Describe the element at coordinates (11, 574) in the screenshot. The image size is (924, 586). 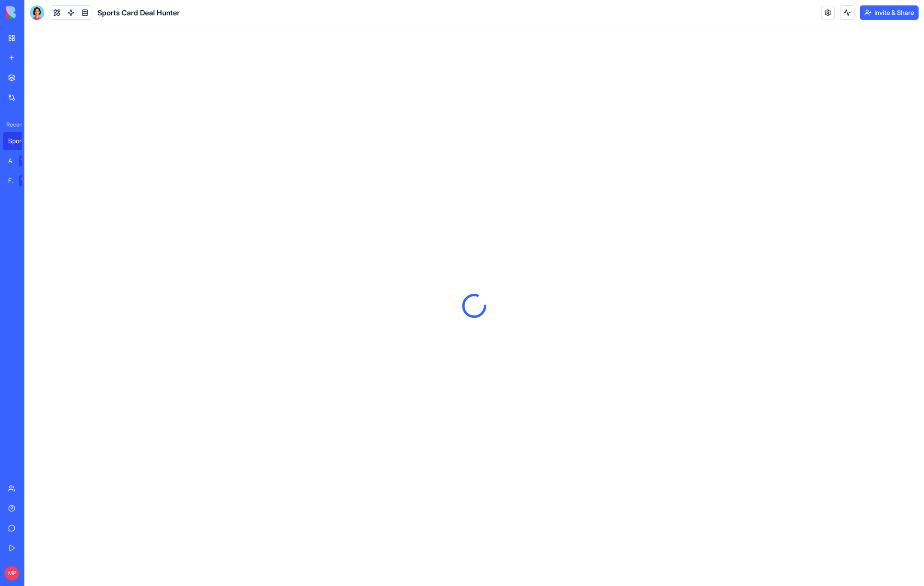
I see `span: MP` at that location.